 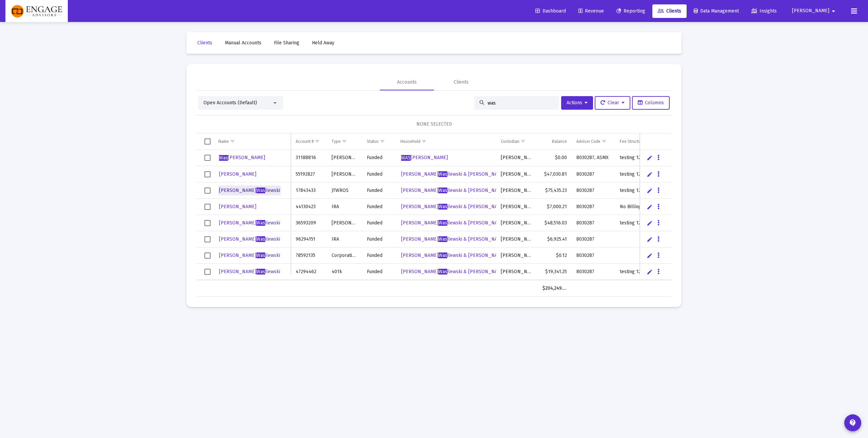 What do you see at coordinates (554, 141) in the screenshot?
I see `td: Column Balance` at bounding box center [554, 141].